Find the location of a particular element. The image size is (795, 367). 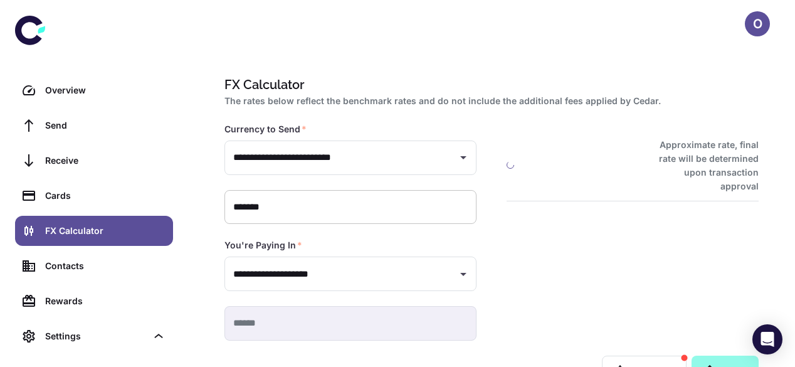

h6: Approximate rate, final rate will be determined upon transaction approval is located at coordinates (701, 165).